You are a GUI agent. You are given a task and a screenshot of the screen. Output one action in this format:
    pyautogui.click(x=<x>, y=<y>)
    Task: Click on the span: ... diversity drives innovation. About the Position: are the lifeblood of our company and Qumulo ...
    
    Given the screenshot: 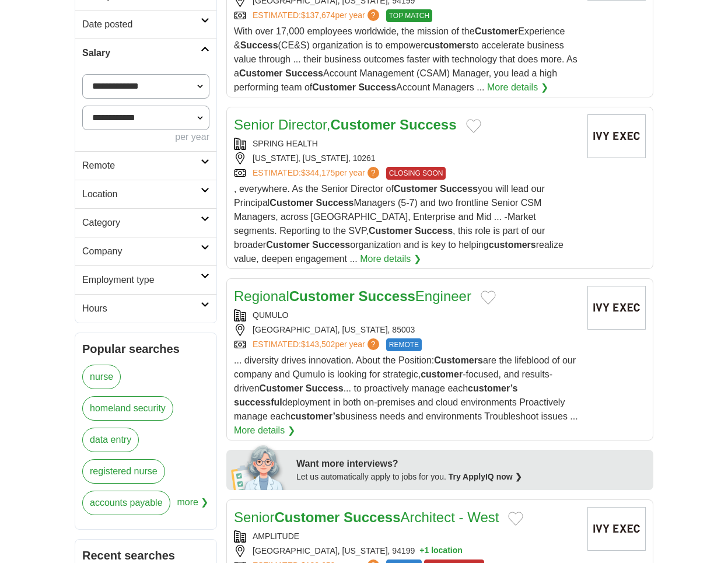 What is the action you would take?
    pyautogui.click(x=406, y=388)
    